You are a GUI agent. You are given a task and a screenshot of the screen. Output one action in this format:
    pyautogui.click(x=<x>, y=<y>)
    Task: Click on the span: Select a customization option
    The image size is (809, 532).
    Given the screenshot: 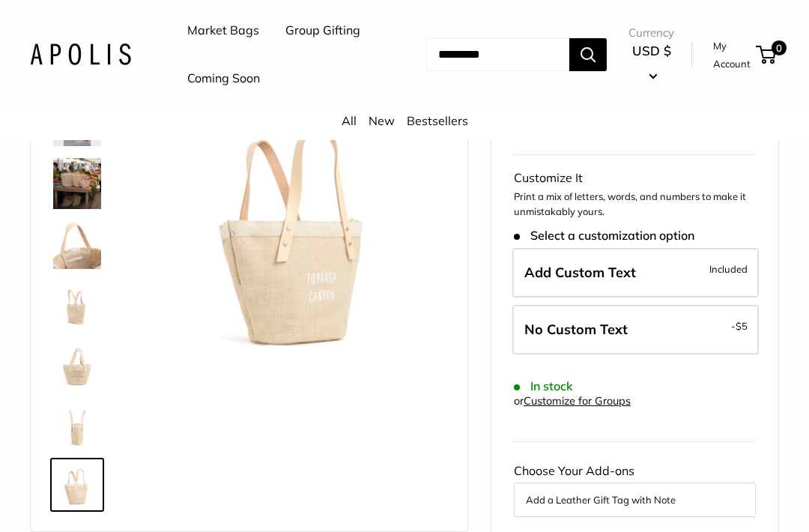 What is the action you would take?
    pyautogui.click(x=604, y=236)
    